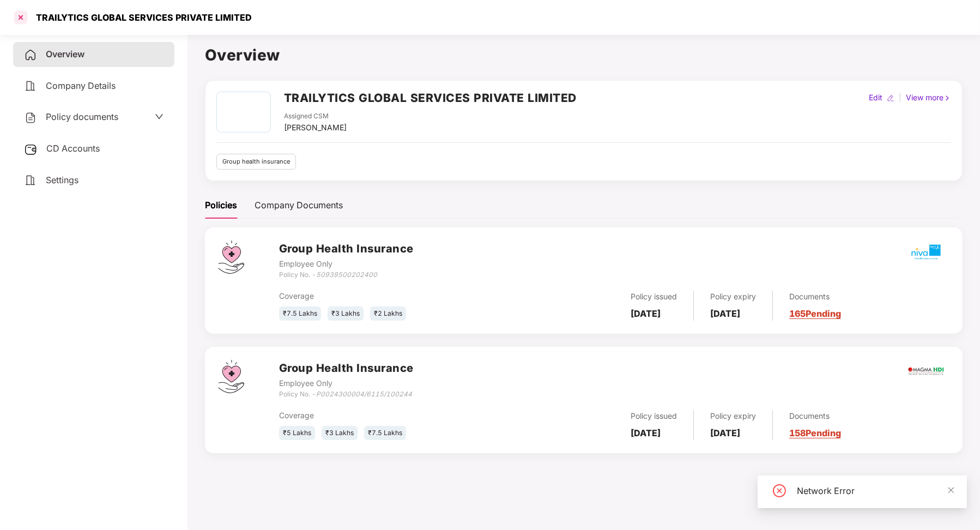 The image size is (980, 530). I want to click on i: P0024300004/6115/100244, so click(364, 394).